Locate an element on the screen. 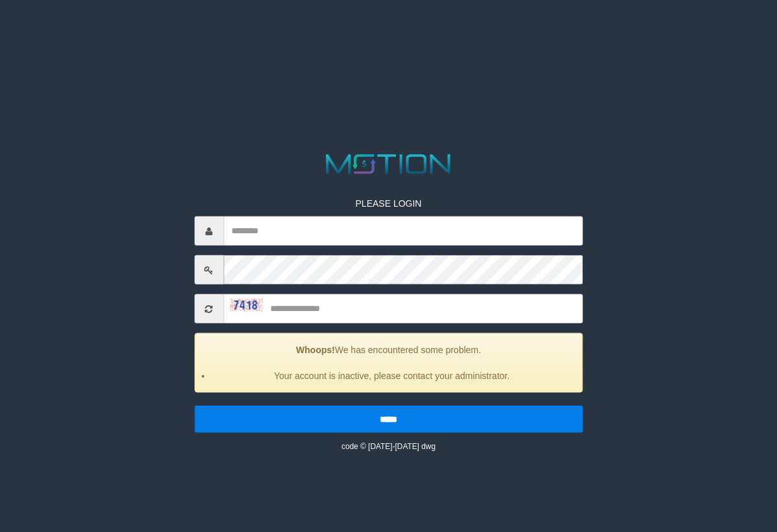 The image size is (777, 532). img: MOTION_logo.png is located at coordinates (389, 164).